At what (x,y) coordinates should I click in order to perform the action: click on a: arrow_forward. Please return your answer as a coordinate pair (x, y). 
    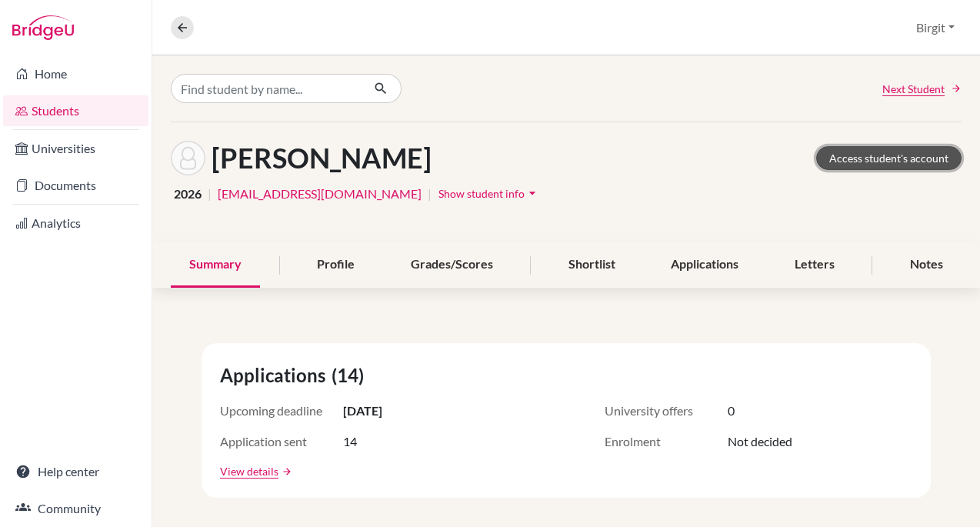
    Looking at the image, I should click on (285, 472).